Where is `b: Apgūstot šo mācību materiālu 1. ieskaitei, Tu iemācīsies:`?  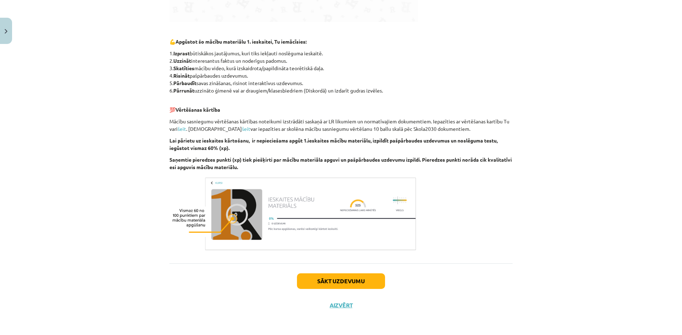 b: Apgūstot šo mācību materiālu 1. ieskaitei, Tu iemācīsies: is located at coordinates (241, 42).